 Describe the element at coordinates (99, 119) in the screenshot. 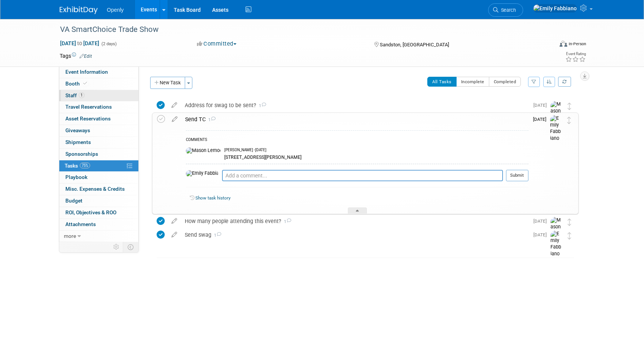

I see `a: Asset Reservations` at that location.